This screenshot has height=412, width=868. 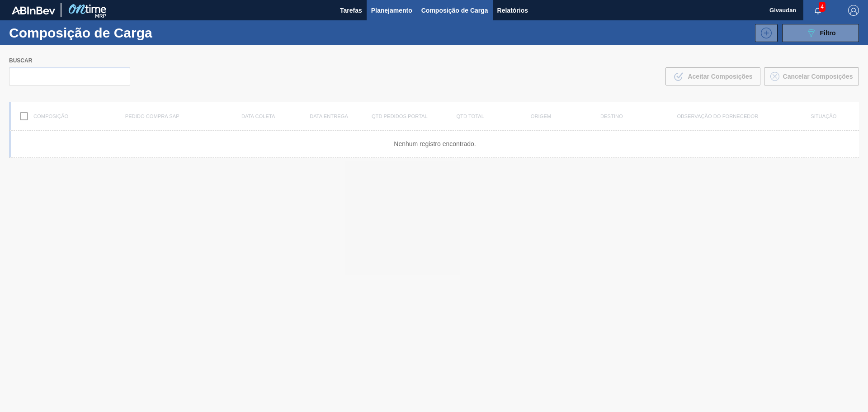 What do you see at coordinates (818, 11) in the screenshot?
I see `button: Notificações` at bounding box center [818, 11].